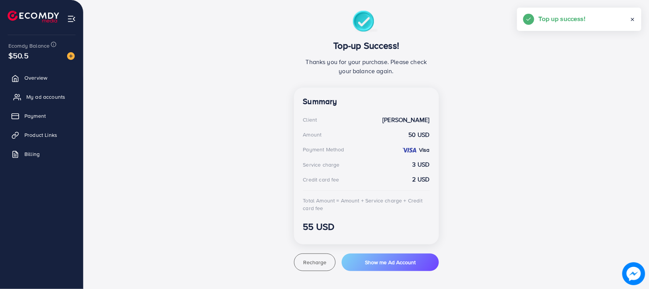  Describe the element at coordinates (324, 149) in the screenshot. I see `div: Payment Method` at that location.